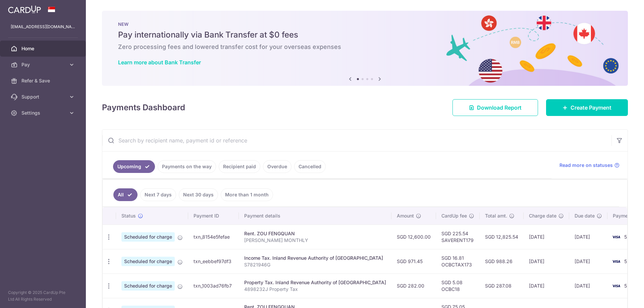  Describe the element at coordinates (413, 237) in the screenshot. I see `td: SGD 12,600.00` at that location.